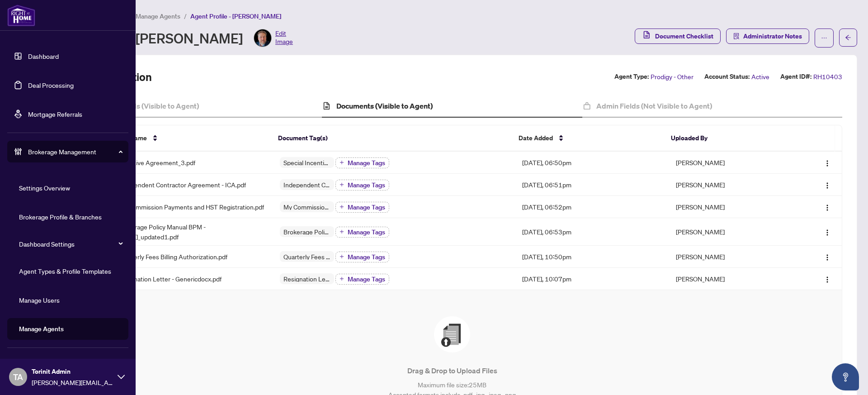 This screenshot has width=868, height=395. What do you see at coordinates (190, 207) in the screenshot?
I see `span: My Commission Payments and HST Registration.pdf` at bounding box center [190, 207].